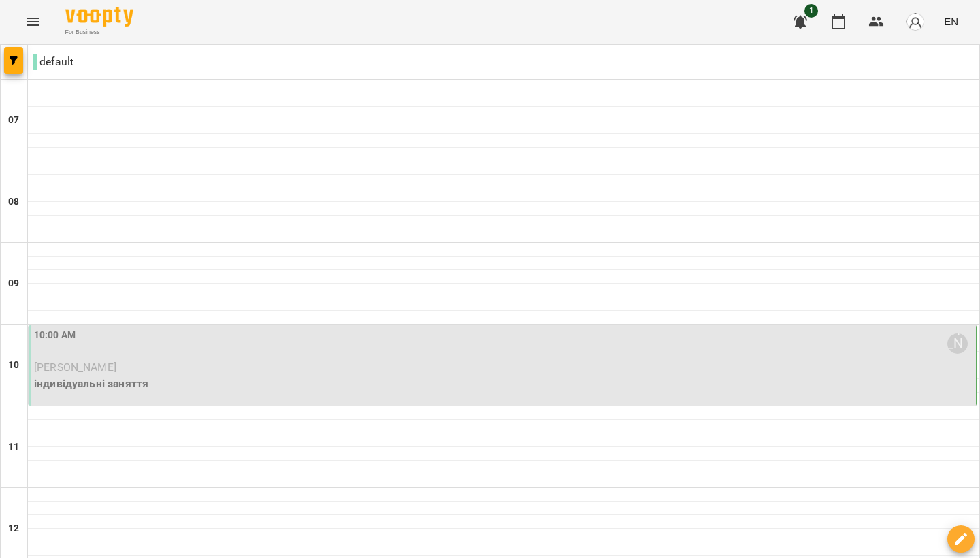 This screenshot has height=558, width=980. What do you see at coordinates (811, 11) in the screenshot?
I see `span: 1` at bounding box center [811, 11].